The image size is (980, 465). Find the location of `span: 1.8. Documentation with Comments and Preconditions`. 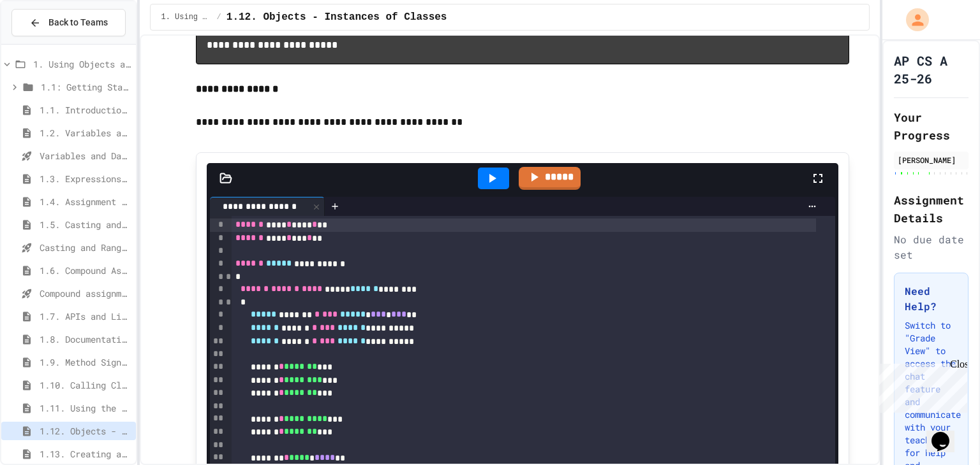

span: 1.8. Documentation with Comments and Preconditions is located at coordinates (85, 339).